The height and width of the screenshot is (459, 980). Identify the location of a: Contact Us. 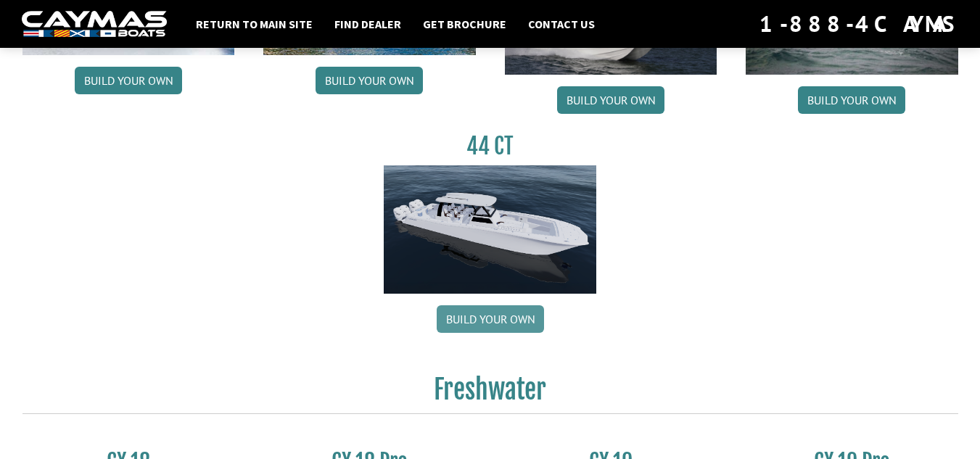
(562, 24).